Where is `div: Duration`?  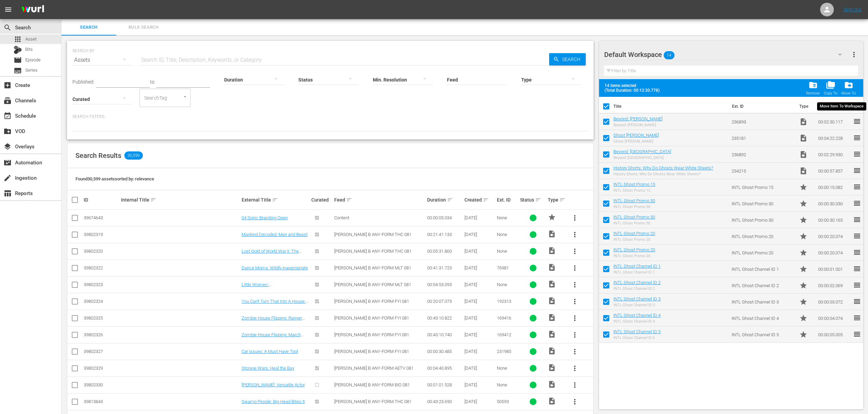 div: Duration is located at coordinates (445, 200).